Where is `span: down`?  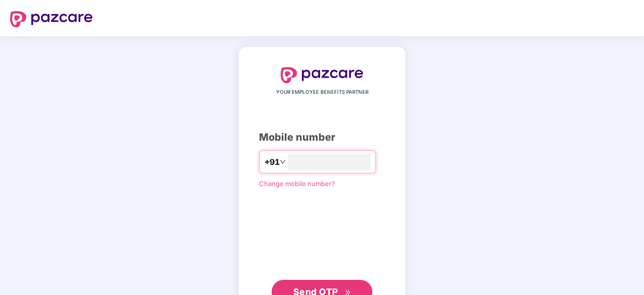 span: down is located at coordinates (283, 162).